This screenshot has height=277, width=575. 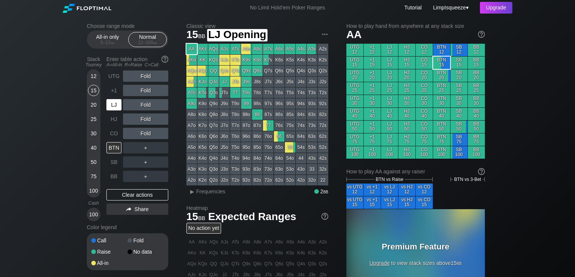 I want to click on div: 84s, so click(x=301, y=115).